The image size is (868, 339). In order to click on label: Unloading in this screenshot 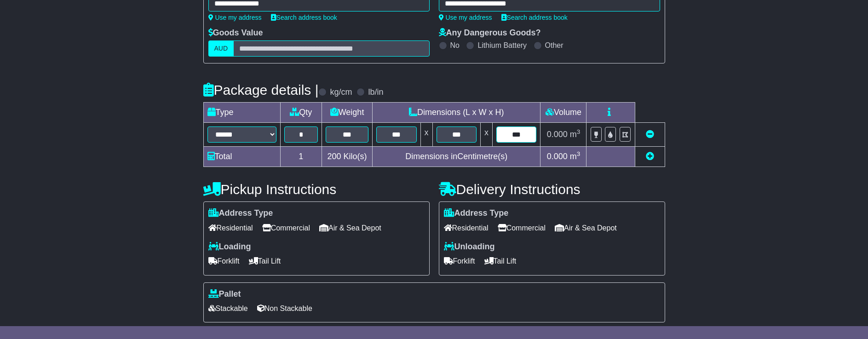, I will do `click(469, 247)`.